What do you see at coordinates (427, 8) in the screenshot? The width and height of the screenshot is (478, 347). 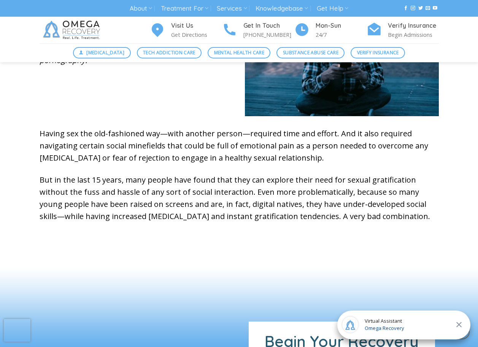 I see `a: Send us an email` at bounding box center [427, 8].